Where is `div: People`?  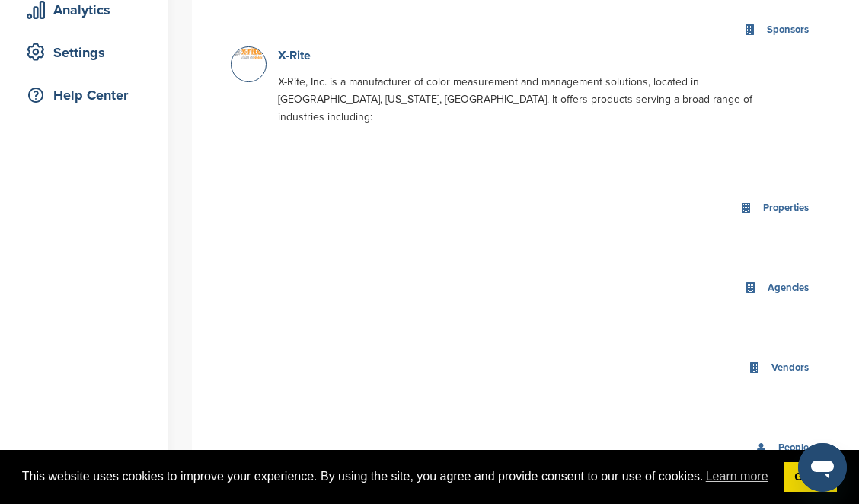 div: People is located at coordinates (793, 448).